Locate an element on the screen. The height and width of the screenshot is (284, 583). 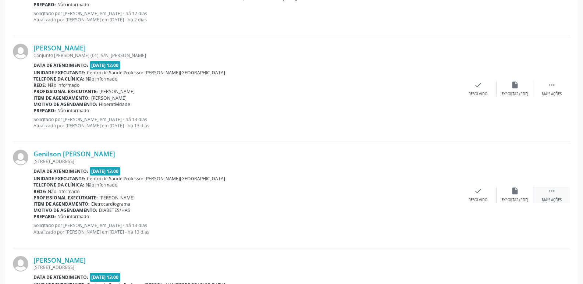
span: Eletrocardiograma is located at coordinates (111, 204).